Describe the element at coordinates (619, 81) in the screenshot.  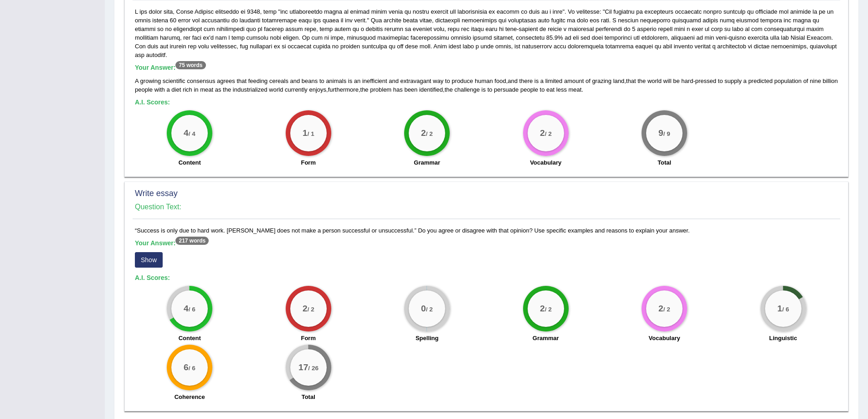
I see `span: land` at that location.